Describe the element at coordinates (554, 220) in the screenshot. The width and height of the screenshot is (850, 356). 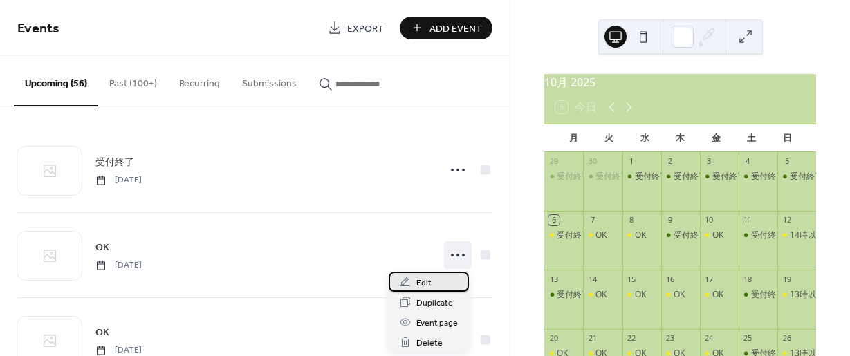
I see `div: 6` at that location.